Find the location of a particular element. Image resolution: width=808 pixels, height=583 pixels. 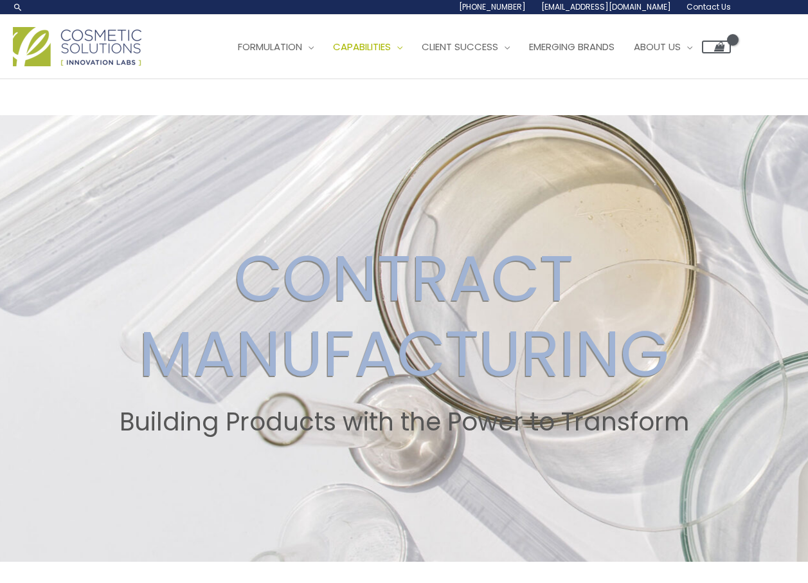

span: Capabilities is located at coordinates (362, 46).